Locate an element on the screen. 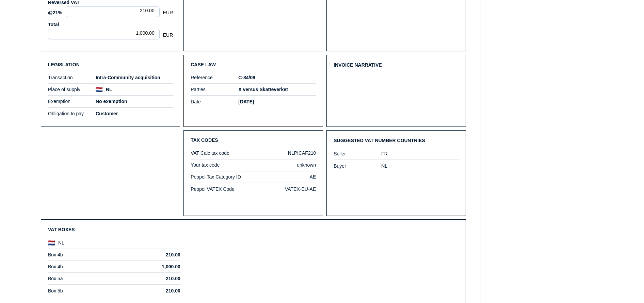 The width and height of the screenshot is (644, 303). h3: VAT Boxes is located at coordinates (253, 230).